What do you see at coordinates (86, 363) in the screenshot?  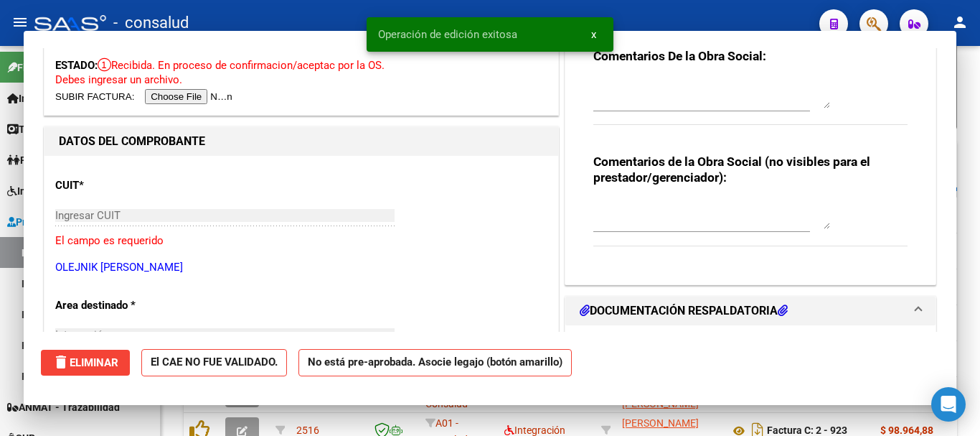 I see `span: Eliminar` at bounding box center [86, 363].